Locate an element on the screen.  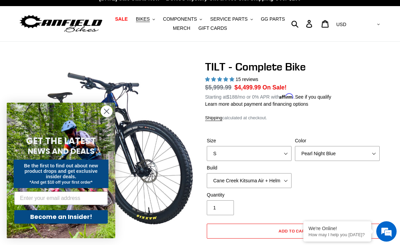
span: Add to cart is located at coordinates (293, 231).